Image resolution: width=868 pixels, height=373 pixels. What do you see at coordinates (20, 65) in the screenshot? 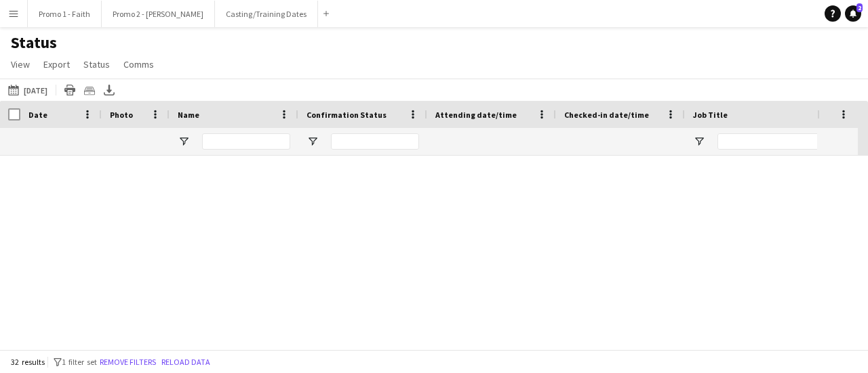
I see `span: View` at bounding box center [20, 65].